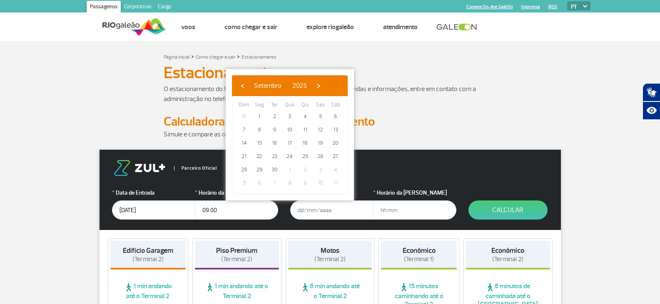 The height and width of the screenshot is (304, 660). I want to click on p: O estacionamento do RIOgaleão é administrado pela Estapar. Para dúvidas e informações, entre em c..., so click(330, 94).